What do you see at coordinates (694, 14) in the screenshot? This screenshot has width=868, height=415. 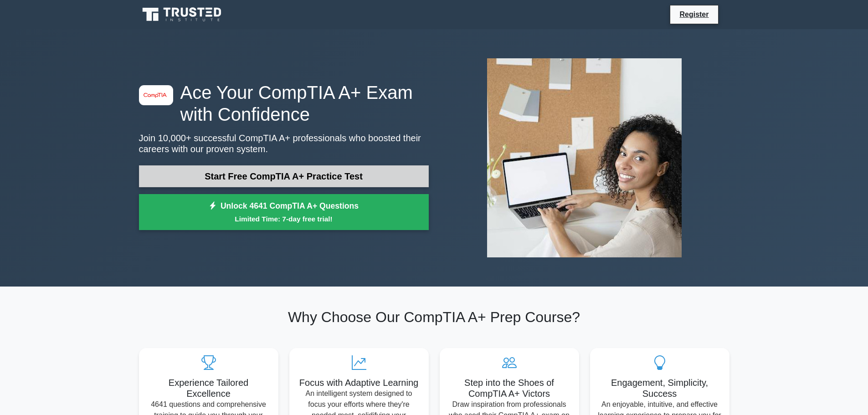 I see `a: Register` at bounding box center [694, 14].